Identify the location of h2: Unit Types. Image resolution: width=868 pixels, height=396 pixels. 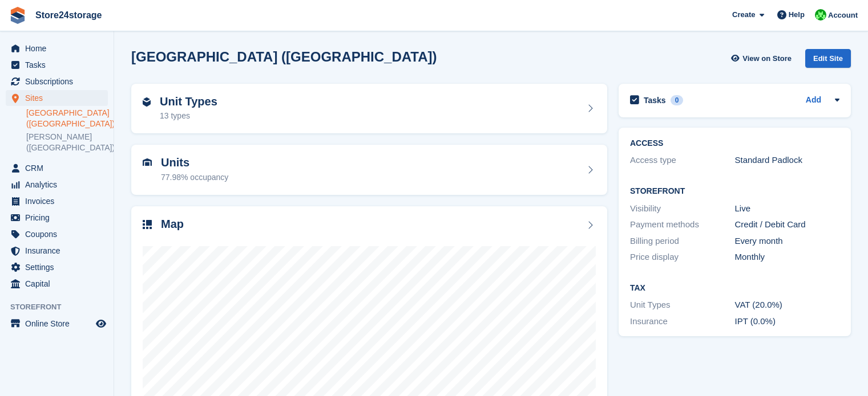
(188, 102).